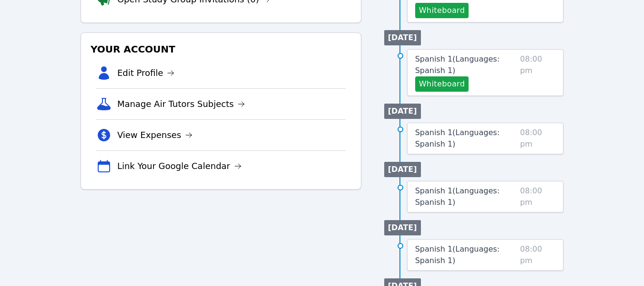 The image size is (644, 286). Describe the element at coordinates (146, 73) in the screenshot. I see `a: Edit Profile` at that location.